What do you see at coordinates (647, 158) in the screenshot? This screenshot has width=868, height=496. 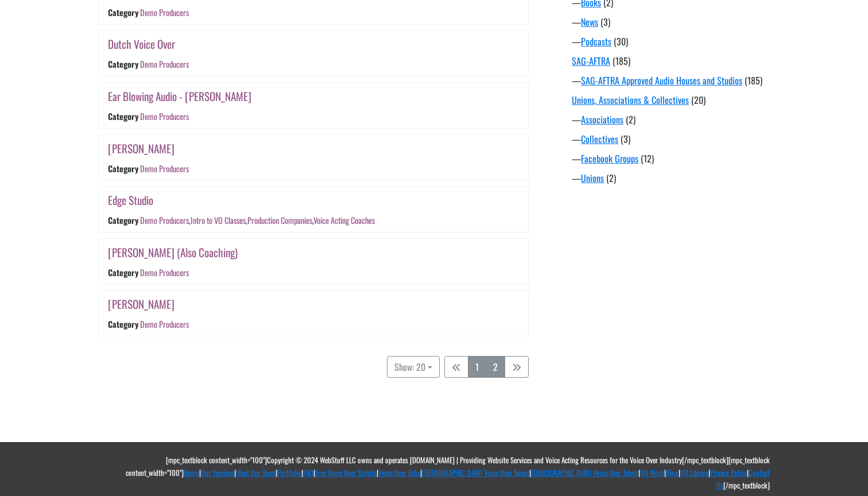 I see `span: (12)` at bounding box center [647, 158].